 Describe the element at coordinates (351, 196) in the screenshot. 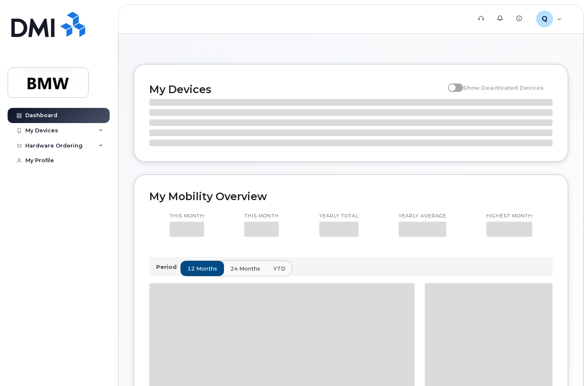

I see `h2: My Mobility Overview` at that location.